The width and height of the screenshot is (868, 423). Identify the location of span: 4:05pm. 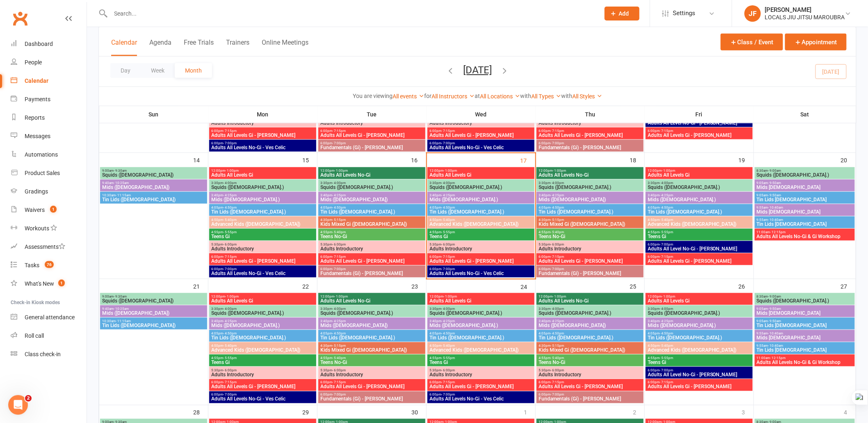
(480, 207).